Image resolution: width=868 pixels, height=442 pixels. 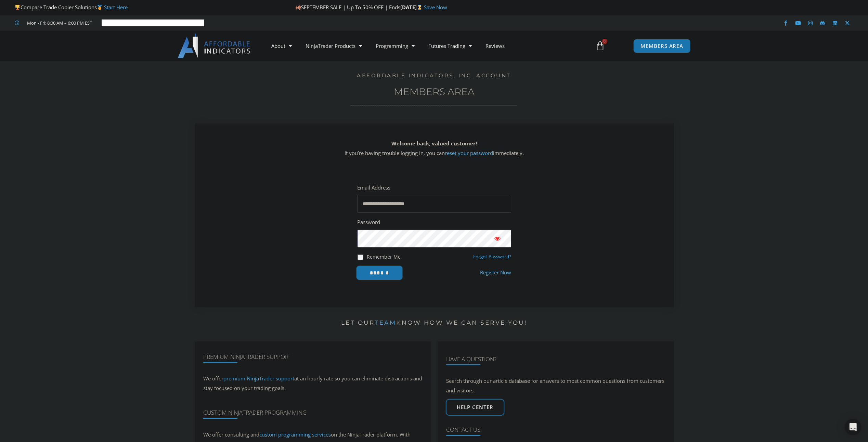 What do you see at coordinates (495, 46) in the screenshot?
I see `a: Reviews` at bounding box center [495, 46].